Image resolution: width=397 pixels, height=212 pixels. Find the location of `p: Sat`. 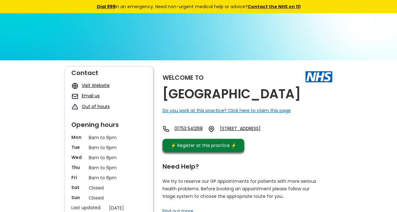

p: Sat is located at coordinates (78, 188).